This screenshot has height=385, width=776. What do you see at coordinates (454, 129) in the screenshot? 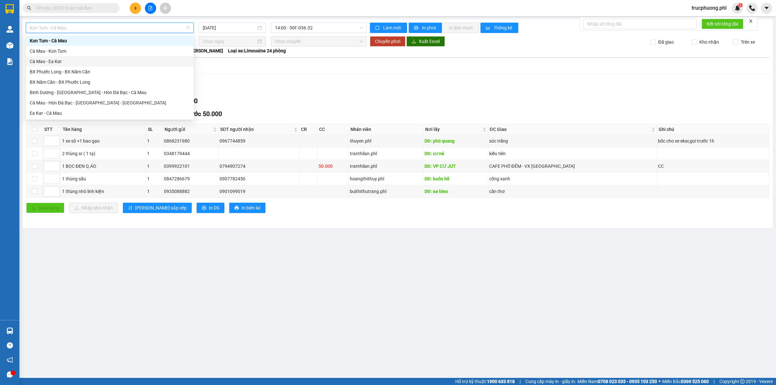
I see `span: Nơi lấy` at bounding box center [454, 129].